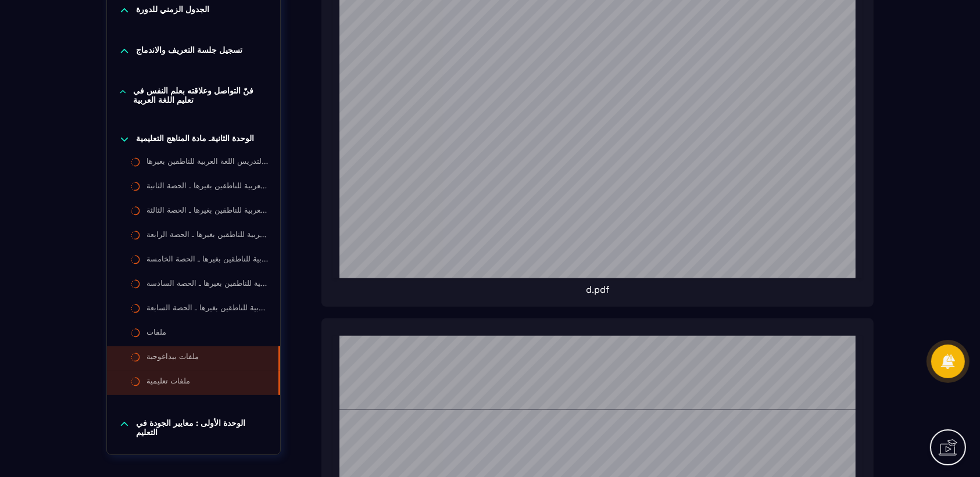  Describe the element at coordinates (208, 187) in the screenshot. I see `div: المعايير العالمية لتدريس اللغة العربية للناطقين بغيرها ـ الحصة الثانية` at that location.